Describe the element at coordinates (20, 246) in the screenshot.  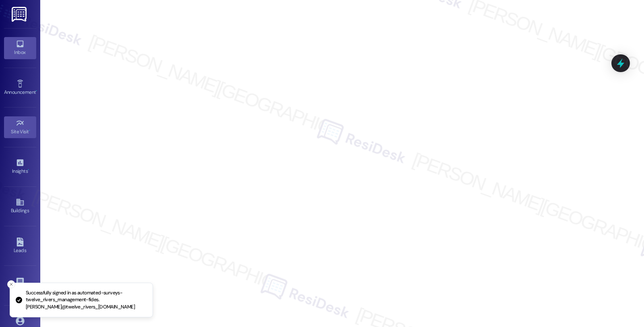
I see `a: Leads` at that location.